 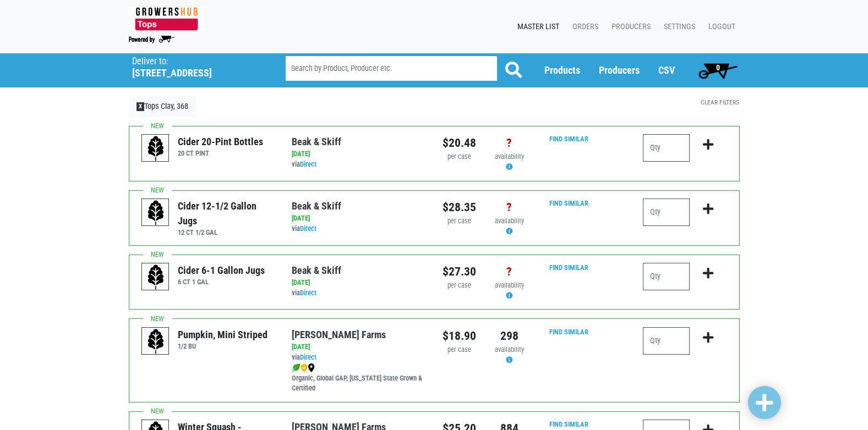 I want to click on h6: 20 CT PINT, so click(x=221, y=153).